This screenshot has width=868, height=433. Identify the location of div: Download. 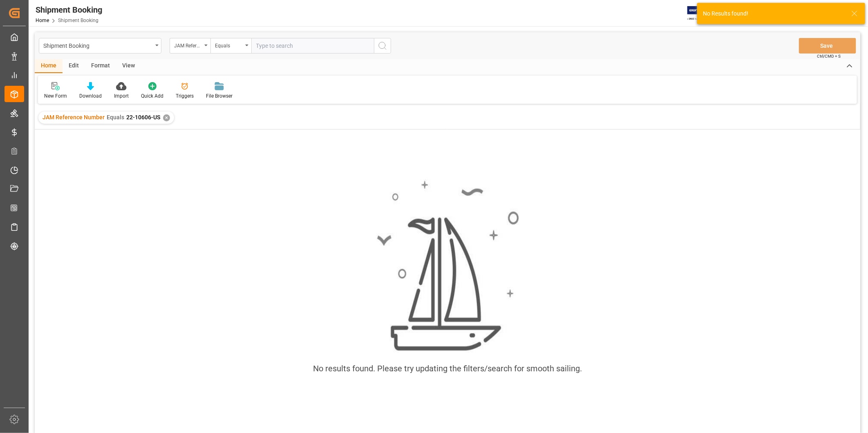
(90, 96).